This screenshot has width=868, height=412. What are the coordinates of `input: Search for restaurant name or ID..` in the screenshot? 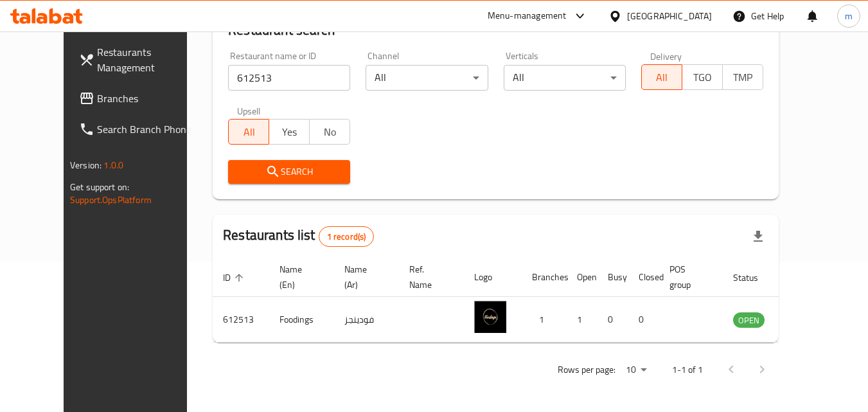 It's located at (289, 78).